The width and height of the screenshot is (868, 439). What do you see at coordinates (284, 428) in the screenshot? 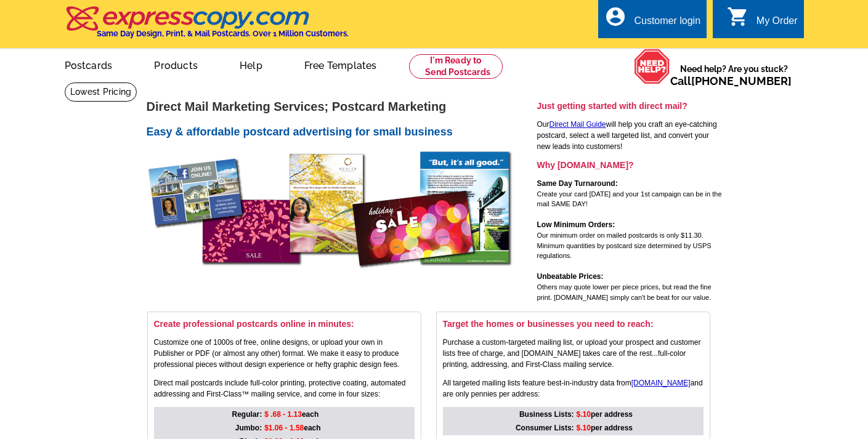
I see `span: $1.06 - 1.58` at bounding box center [284, 428].